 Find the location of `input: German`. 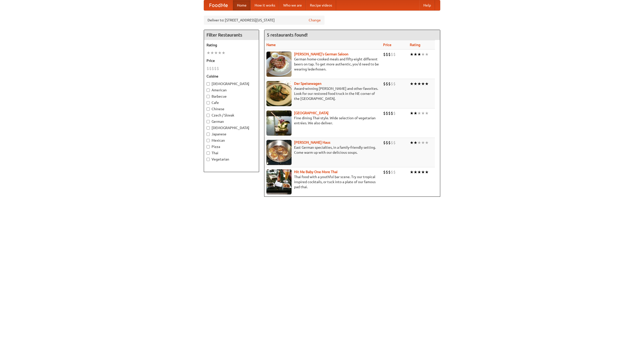

input: German is located at coordinates (208, 122).